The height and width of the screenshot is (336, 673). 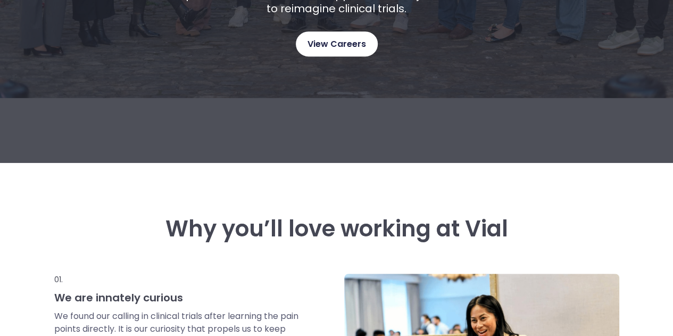 I want to click on span: View Careers, so click(x=337, y=44).